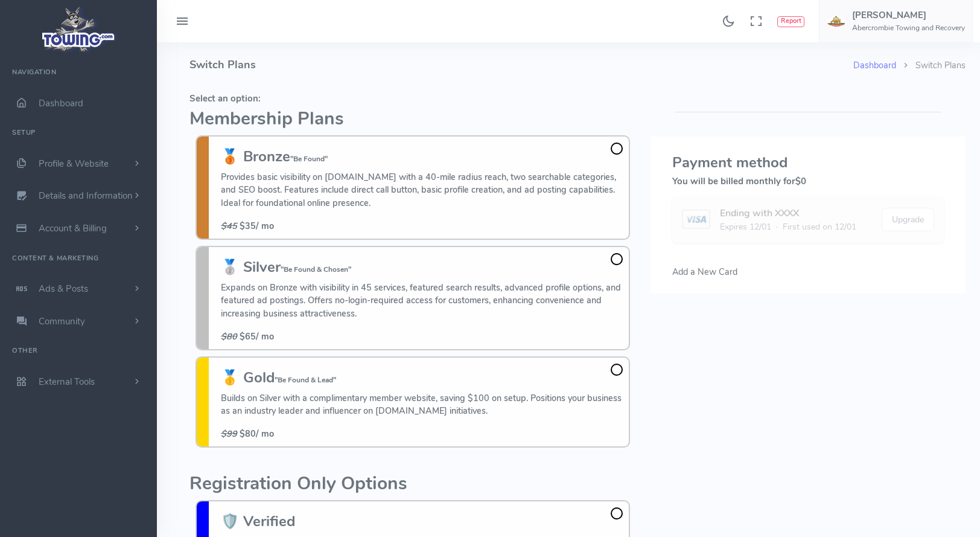  Describe the element at coordinates (874, 66) in the screenshot. I see `a: Dashboard` at that location.